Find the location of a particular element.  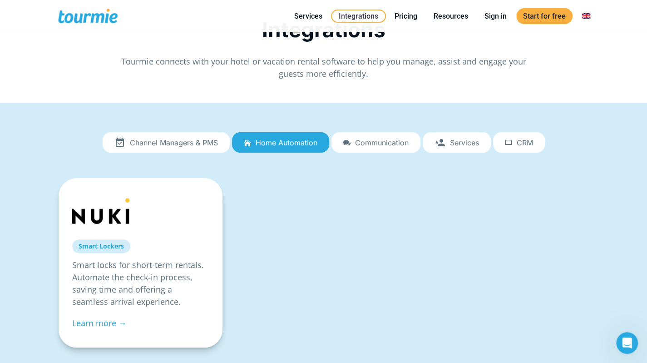

span: Home automation is located at coordinates (287, 143).